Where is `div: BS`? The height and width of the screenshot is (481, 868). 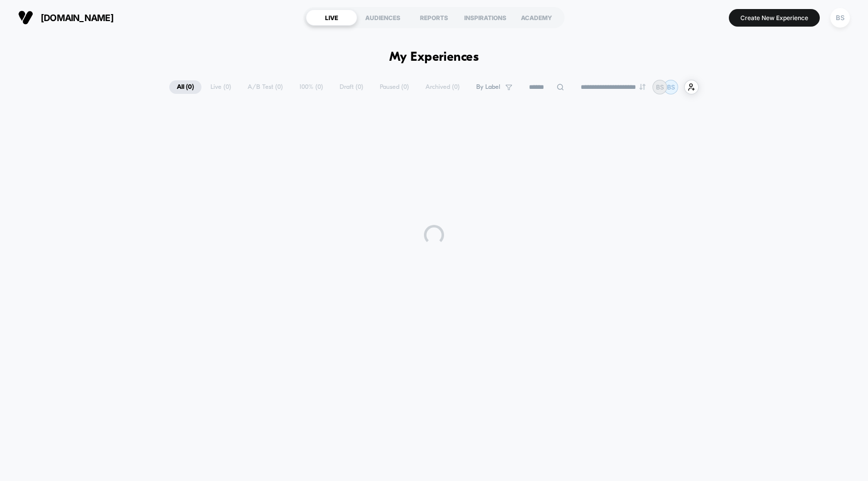 div: BS is located at coordinates (839, 17).